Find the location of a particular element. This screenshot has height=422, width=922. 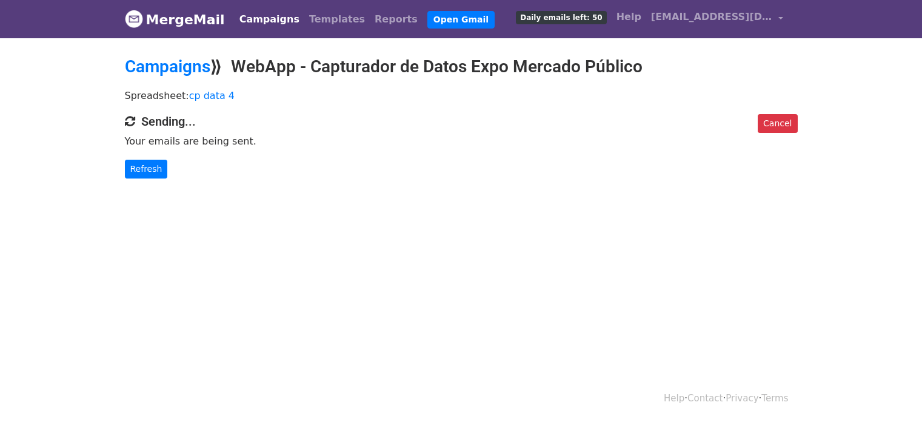

a: Open Gmail is located at coordinates (461, 19).